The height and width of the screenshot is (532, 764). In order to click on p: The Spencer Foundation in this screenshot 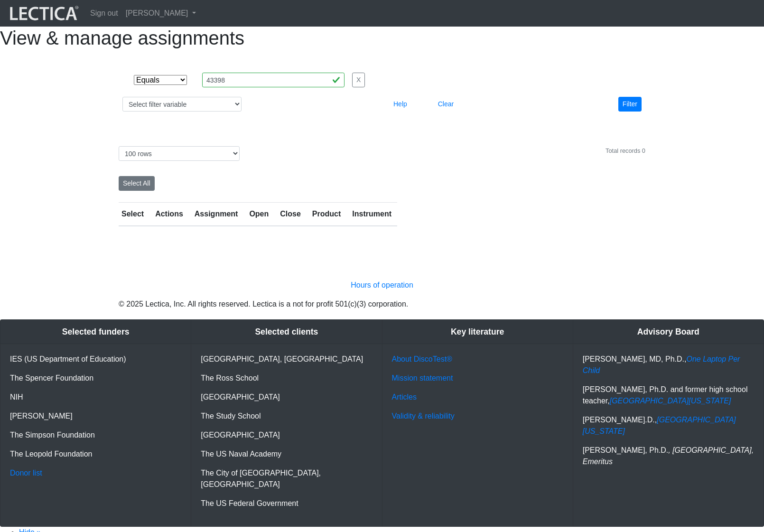, I will do `click(95, 378)`.